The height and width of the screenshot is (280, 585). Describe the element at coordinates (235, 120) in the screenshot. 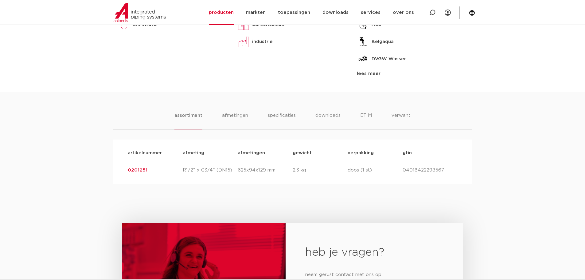

I see `li: afmetingen` at that location.